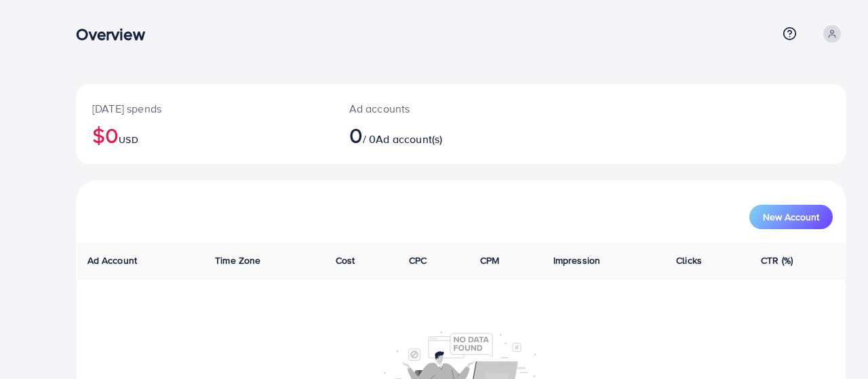 The width and height of the screenshot is (868, 379). What do you see at coordinates (429, 108) in the screenshot?
I see `p: Ad accounts` at bounding box center [429, 108].